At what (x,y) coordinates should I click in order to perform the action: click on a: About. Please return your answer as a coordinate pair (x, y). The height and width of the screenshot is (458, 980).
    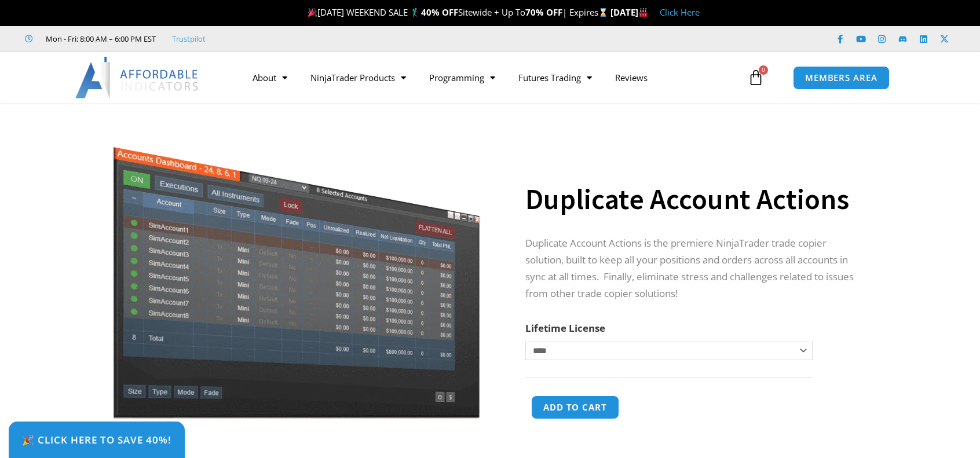
    Looking at the image, I should click on (270, 77).